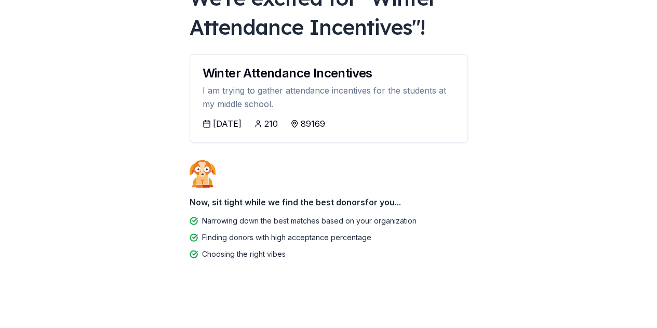 Image resolution: width=657 pixels, height=328 pixels. I want to click on div: 89169, so click(313, 124).